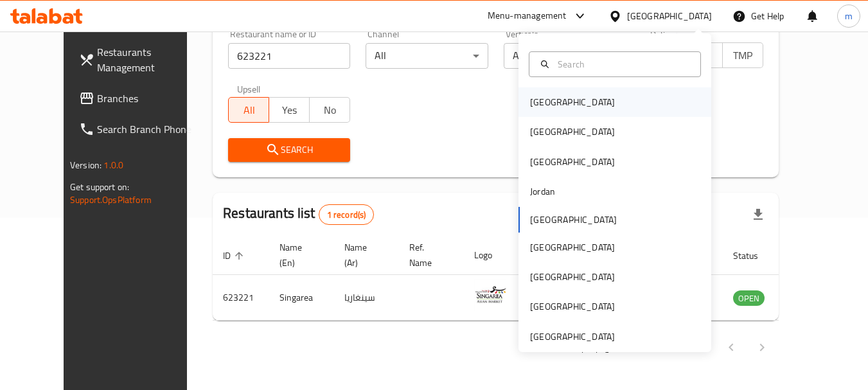  What do you see at coordinates (848, 16) in the screenshot?
I see `span: m` at bounding box center [848, 16].